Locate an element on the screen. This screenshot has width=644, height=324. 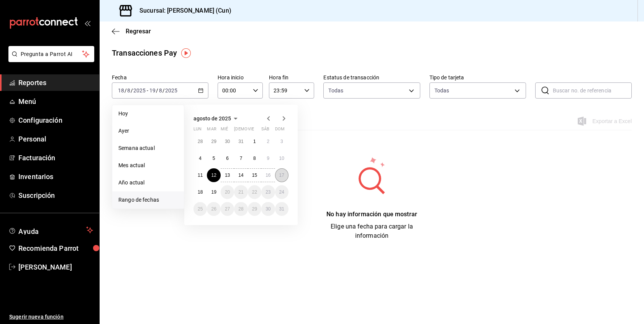
button: 15 de agosto de 2025 is located at coordinates (255, 175).